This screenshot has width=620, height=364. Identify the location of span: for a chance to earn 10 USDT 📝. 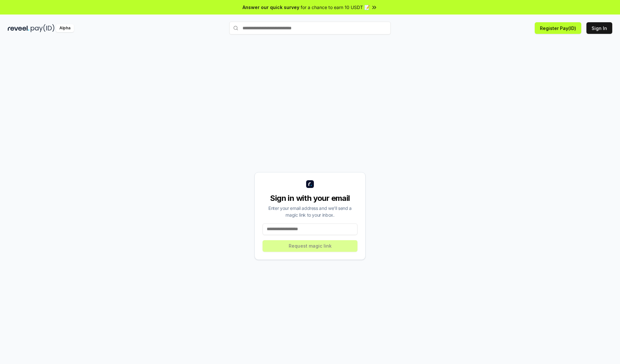
(335, 7).